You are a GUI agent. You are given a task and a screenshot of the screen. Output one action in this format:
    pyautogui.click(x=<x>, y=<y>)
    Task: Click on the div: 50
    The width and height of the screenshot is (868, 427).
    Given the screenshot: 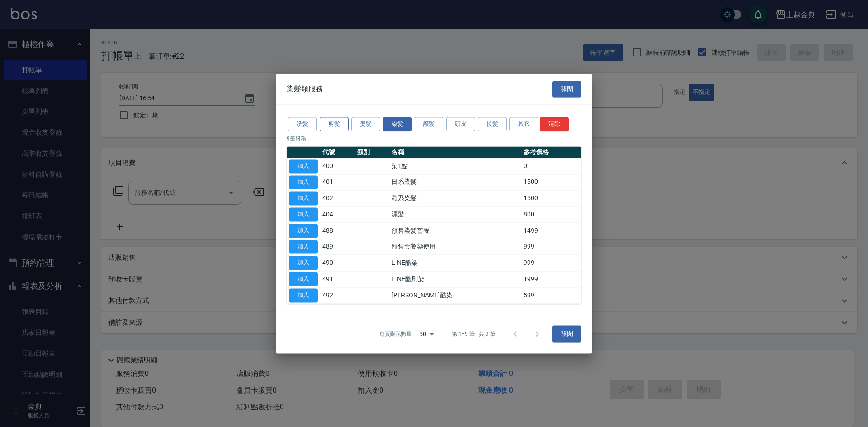 What is the action you would take?
    pyautogui.click(x=426, y=335)
    